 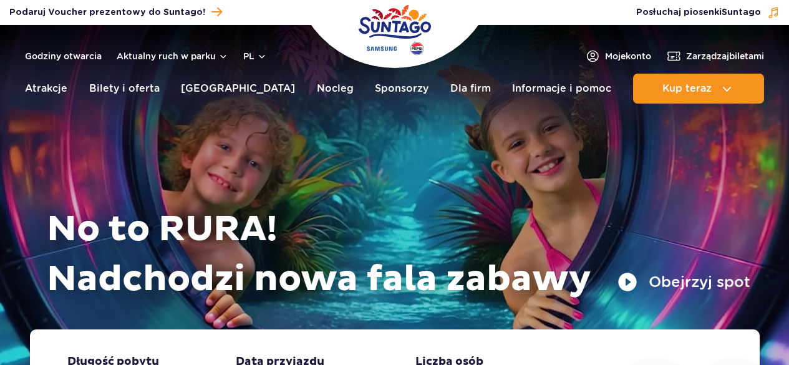 I want to click on span: Moje konto, so click(x=628, y=56).